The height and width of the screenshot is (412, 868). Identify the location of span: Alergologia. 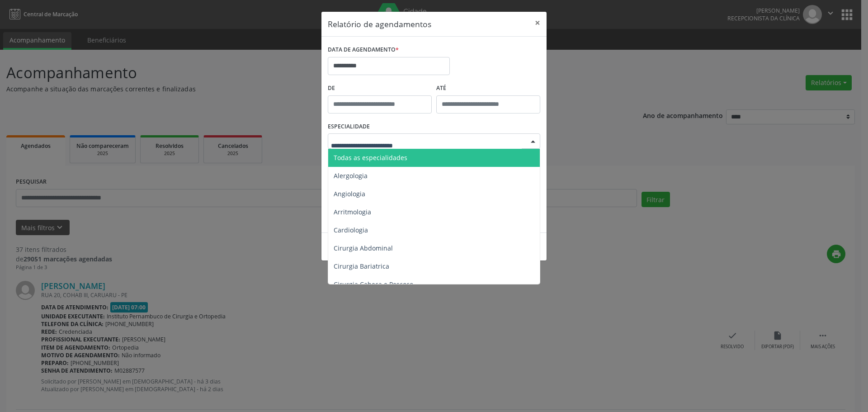
(351, 175).